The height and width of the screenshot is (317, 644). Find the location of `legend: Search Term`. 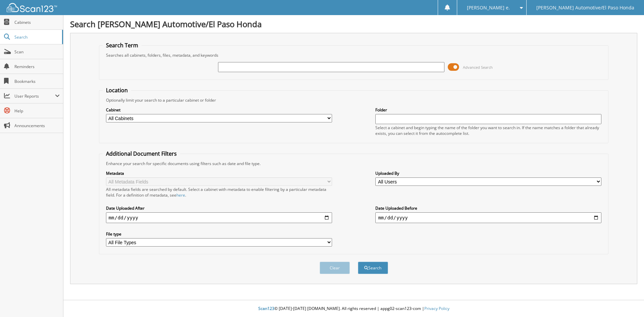

legend: Search Term is located at coordinates (122, 45).